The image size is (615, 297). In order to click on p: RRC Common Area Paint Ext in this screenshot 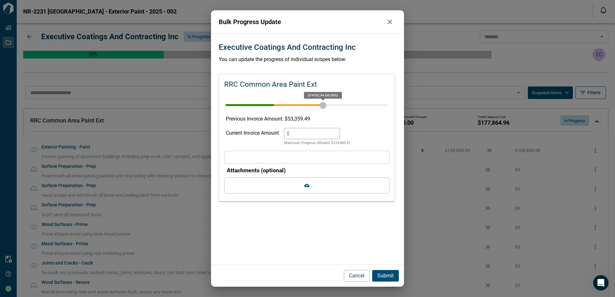, I will do `click(271, 85)`.